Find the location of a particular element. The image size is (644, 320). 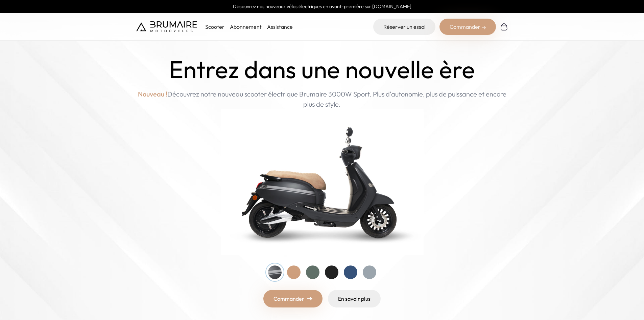

img: Brumaire Motocycles is located at coordinates (167, 27).